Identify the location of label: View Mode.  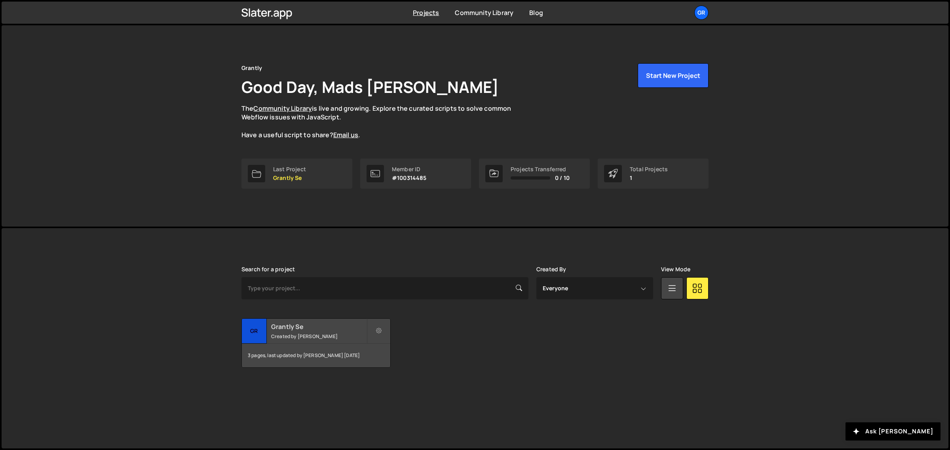
(676, 270).